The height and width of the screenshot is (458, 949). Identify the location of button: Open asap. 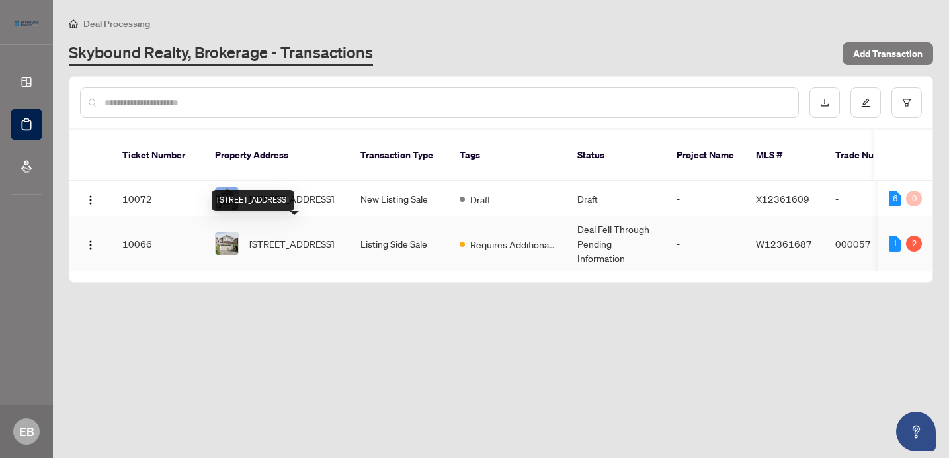
(916, 431).